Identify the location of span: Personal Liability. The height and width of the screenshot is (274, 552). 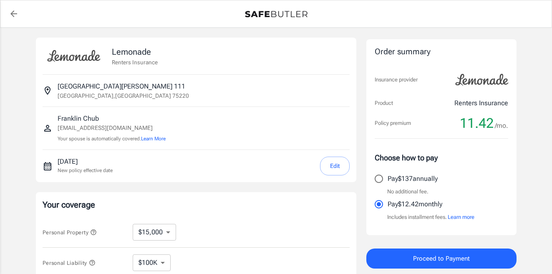
(69, 262).